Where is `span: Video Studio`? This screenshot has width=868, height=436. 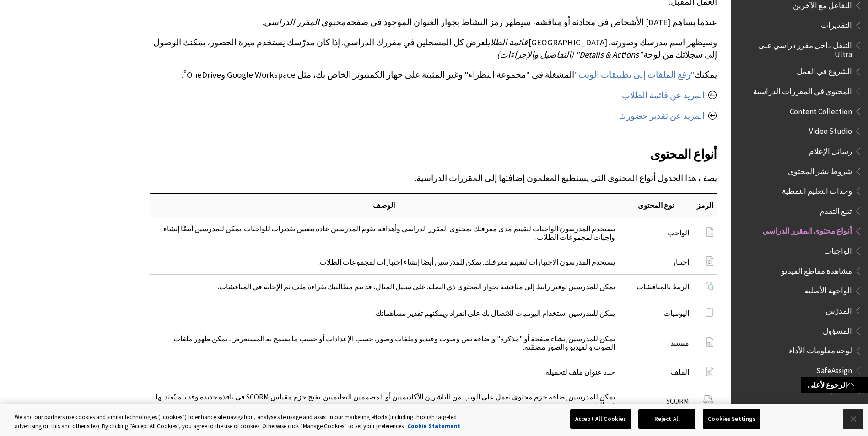
span: Video Studio is located at coordinates (830, 129).